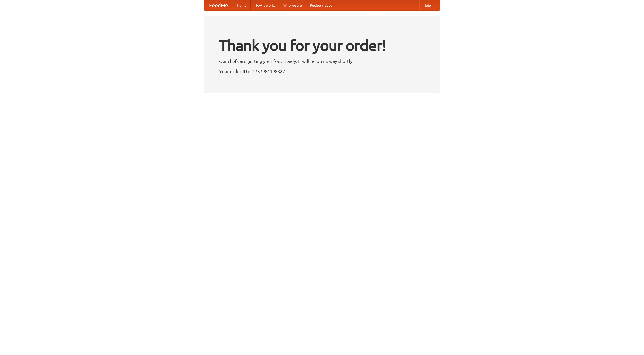  I want to click on a: Who we are, so click(293, 5).